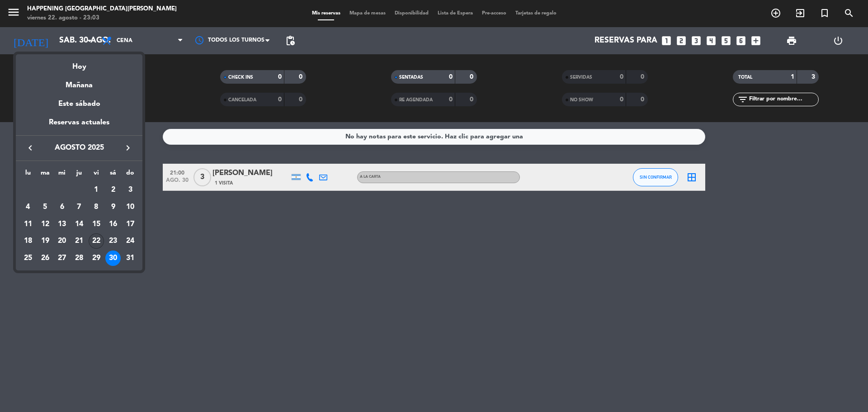 The image size is (868, 412). Describe the element at coordinates (28, 258) in the screenshot. I see `td: 25 de agosto de 2025` at that location.